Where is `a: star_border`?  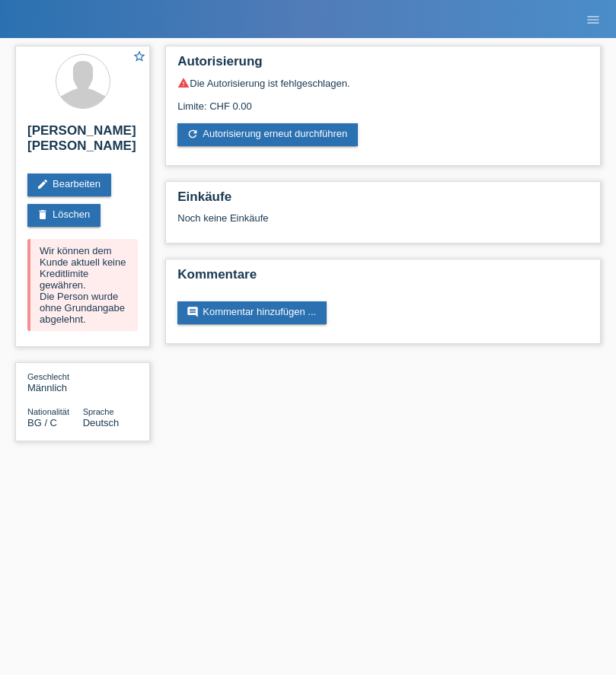
a: star_border is located at coordinates (139, 57).